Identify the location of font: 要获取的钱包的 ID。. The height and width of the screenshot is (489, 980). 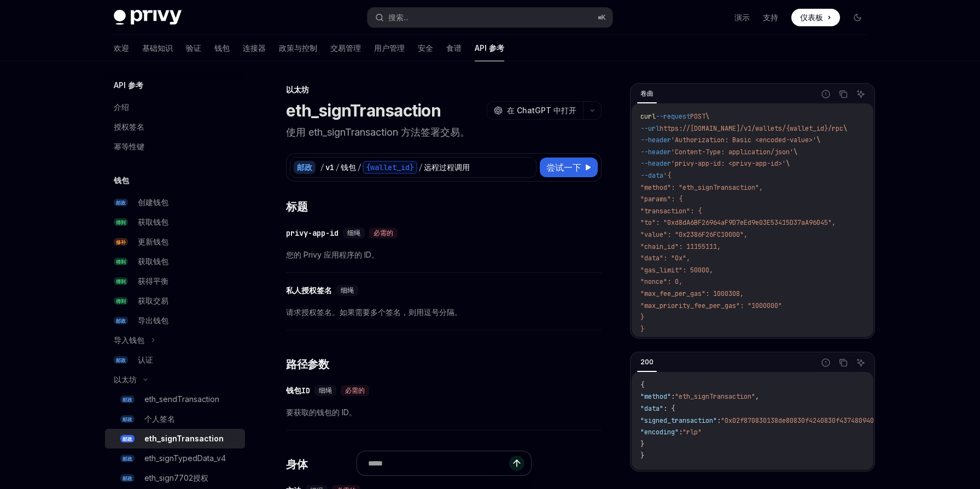
(321, 412).